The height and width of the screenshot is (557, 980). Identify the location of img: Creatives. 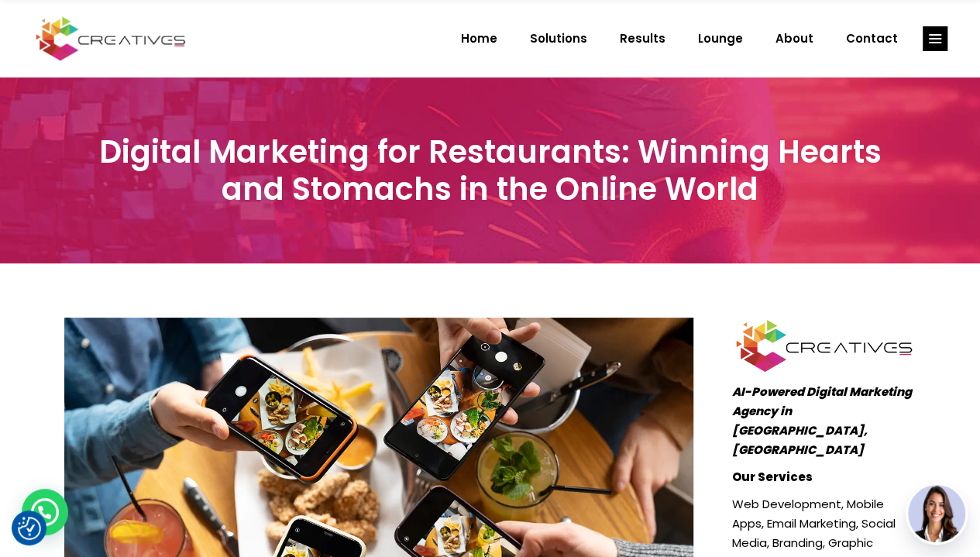
(111, 39).